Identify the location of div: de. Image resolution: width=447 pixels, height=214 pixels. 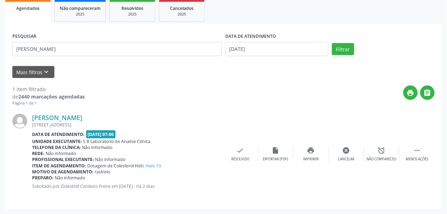
(48, 96).